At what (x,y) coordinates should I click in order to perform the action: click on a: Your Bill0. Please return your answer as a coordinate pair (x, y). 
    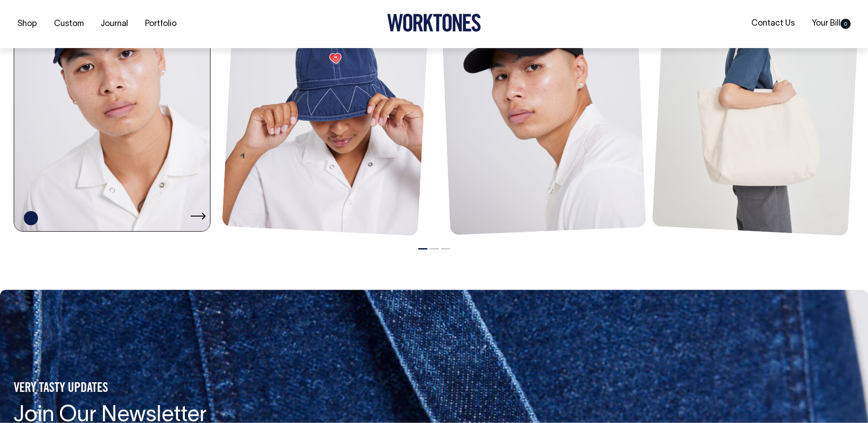
    Looking at the image, I should click on (831, 23).